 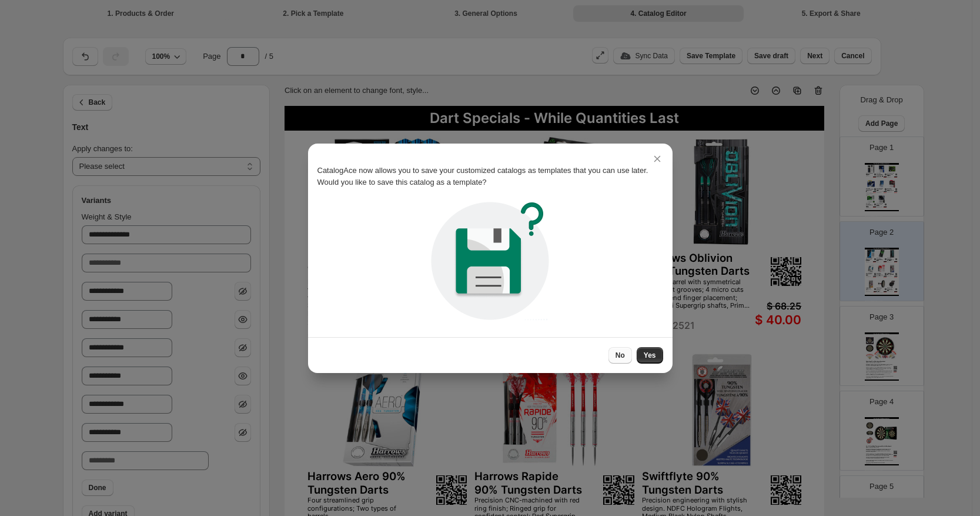 I want to click on p: CatalogAce now allows you to save your customized catalogs as templates that you can use later. W..., so click(x=491, y=177).